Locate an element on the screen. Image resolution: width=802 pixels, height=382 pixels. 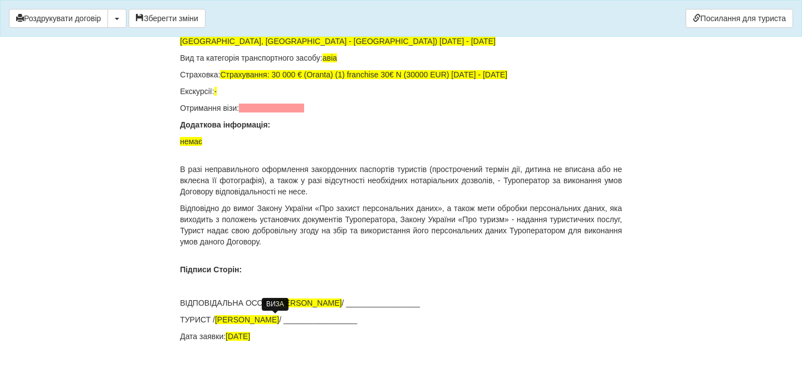
p: Дата заявки: is located at coordinates (401, 337).